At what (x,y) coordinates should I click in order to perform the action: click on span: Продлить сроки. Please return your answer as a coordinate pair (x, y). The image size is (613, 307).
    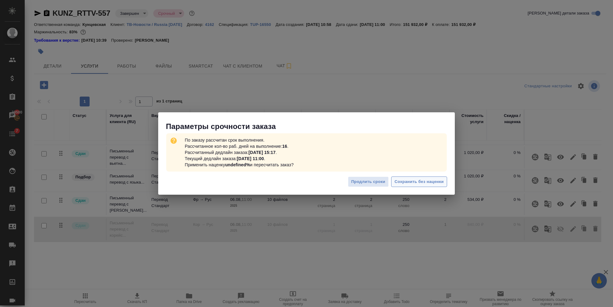
    Looking at the image, I should click on (368, 182).